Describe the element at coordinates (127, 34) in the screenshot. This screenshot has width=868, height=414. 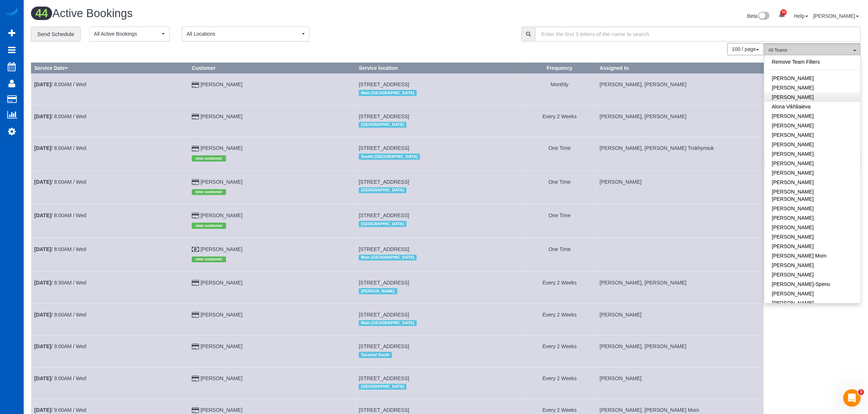
I see `span: All Active Bookings` at that location.